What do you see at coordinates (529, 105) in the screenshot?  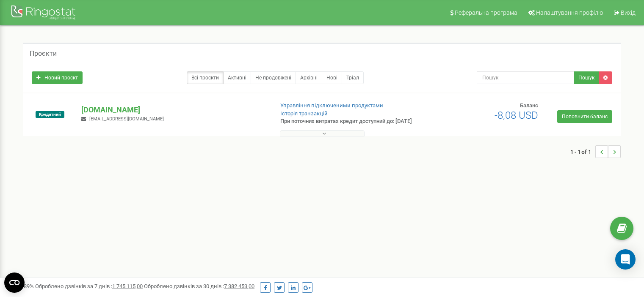 I see `span: Баланс` at bounding box center [529, 105].